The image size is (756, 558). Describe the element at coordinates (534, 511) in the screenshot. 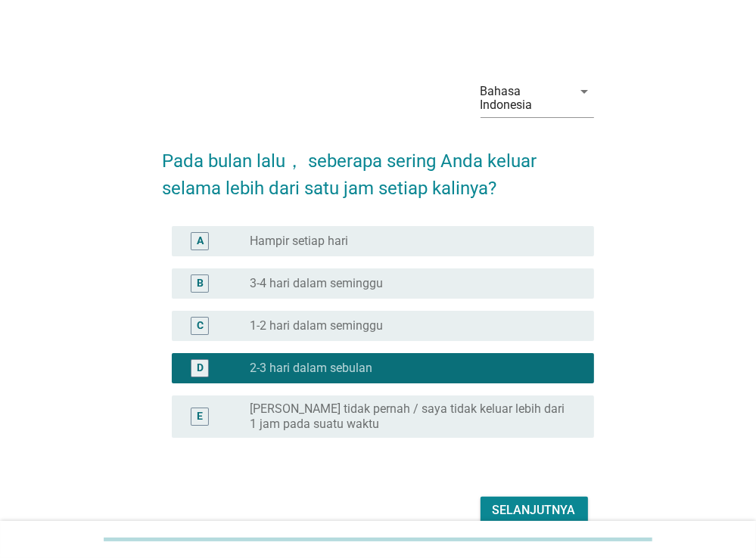

I see `button: Selanjutnya` at that location.